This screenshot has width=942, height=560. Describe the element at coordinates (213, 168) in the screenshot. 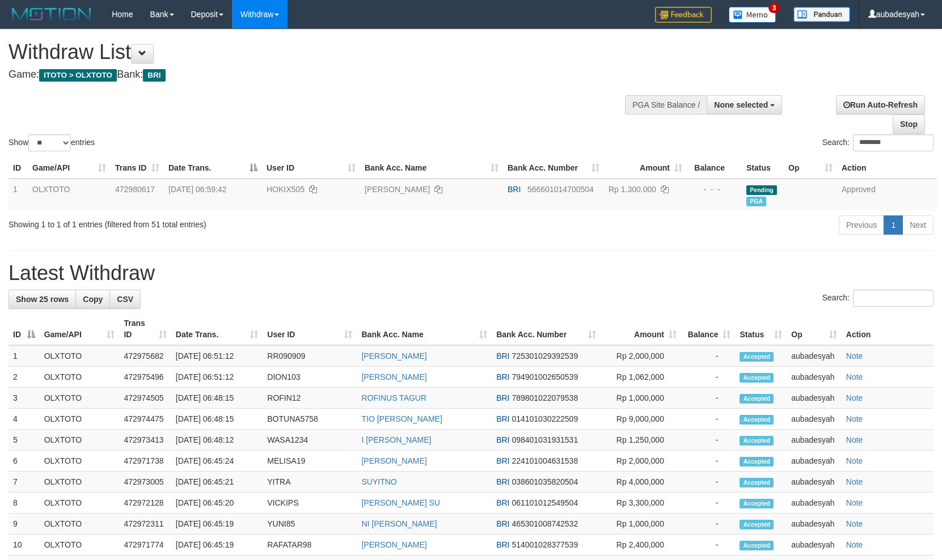

I see `th: Date Trans.: activate to sort column descending` at that location.